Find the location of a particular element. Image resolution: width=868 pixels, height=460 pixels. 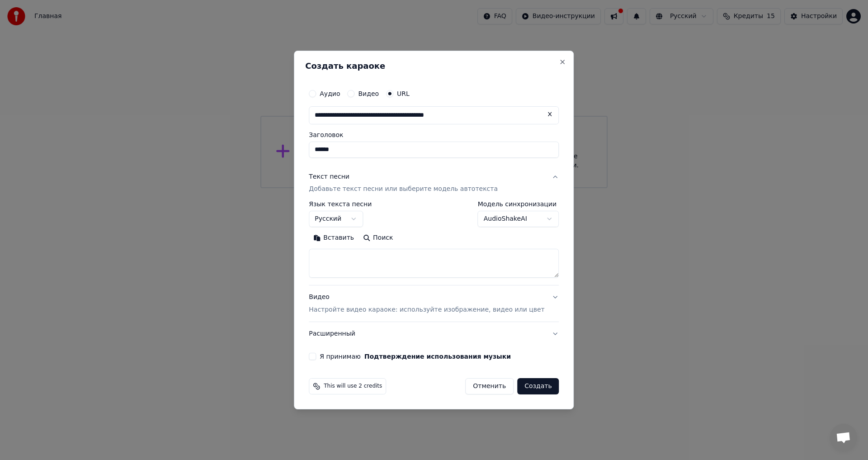

label: Видео is located at coordinates (368, 94).